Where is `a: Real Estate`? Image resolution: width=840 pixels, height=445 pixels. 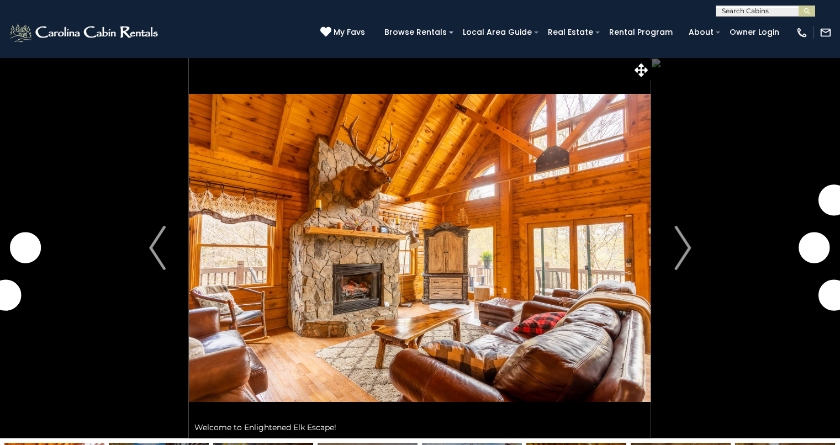
a: Real Estate is located at coordinates (571, 32).